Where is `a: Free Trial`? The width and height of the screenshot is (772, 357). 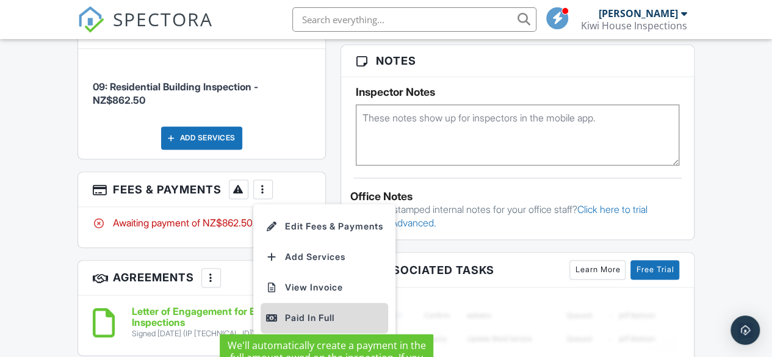 a: Free Trial is located at coordinates (655, 270).